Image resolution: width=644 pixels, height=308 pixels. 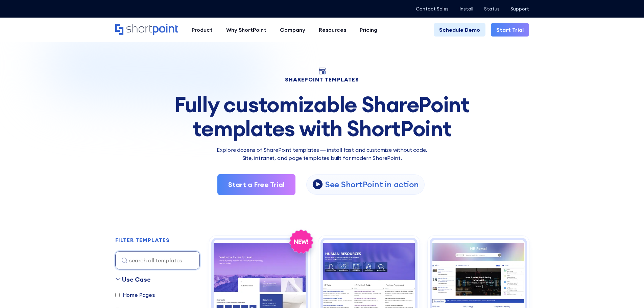 I want to click on h1: SHAREPOINT TEMPLATES, so click(x=322, y=80).